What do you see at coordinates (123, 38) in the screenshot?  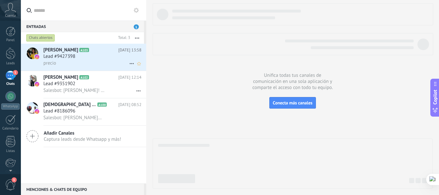 I see `div: Total: 3` at bounding box center [123, 38].